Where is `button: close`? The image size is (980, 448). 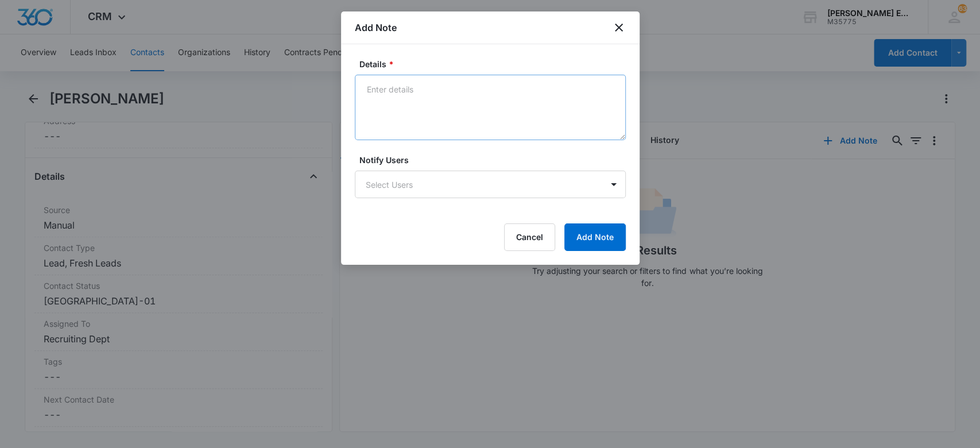 button: close is located at coordinates (619, 28).